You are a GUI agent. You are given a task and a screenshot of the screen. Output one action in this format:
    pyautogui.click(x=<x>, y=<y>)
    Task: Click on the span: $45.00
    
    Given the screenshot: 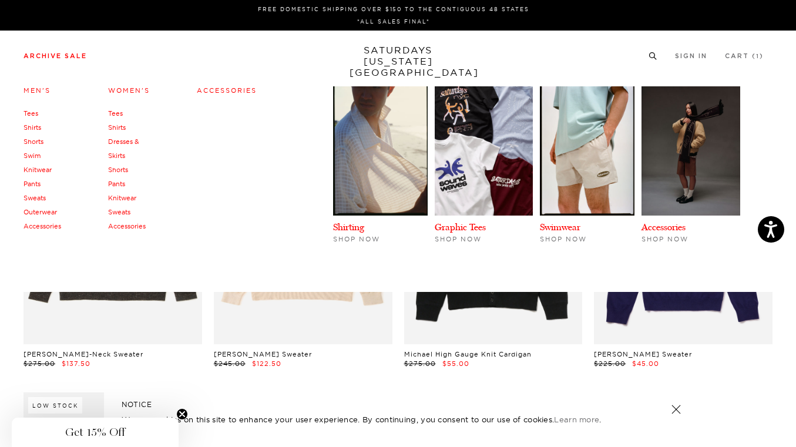 What is the action you would take?
    pyautogui.click(x=646, y=364)
    